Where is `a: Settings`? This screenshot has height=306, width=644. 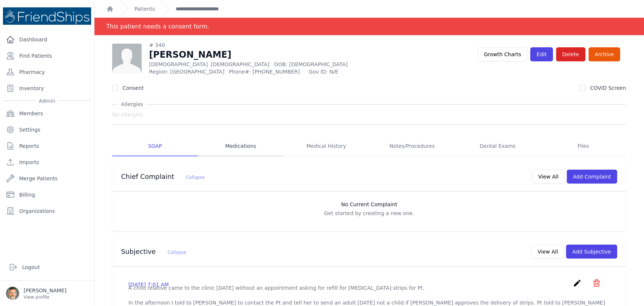
a: Settings is located at coordinates (47, 130).